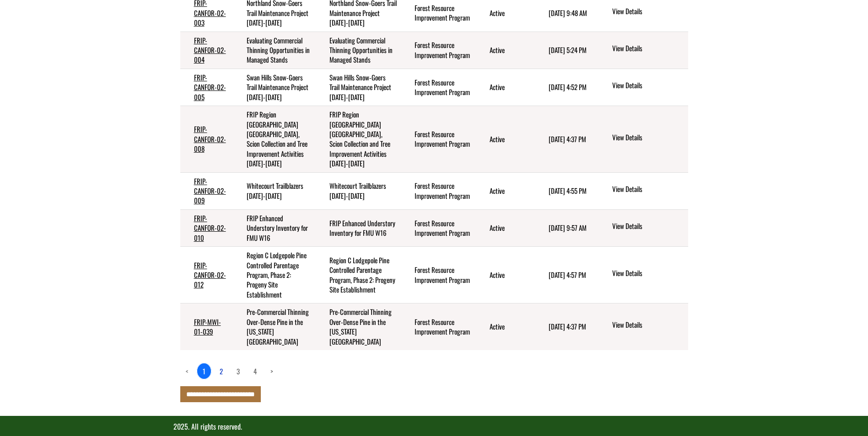 The width and height of the screenshot is (868, 436). I want to click on td: FRIP-CANFOR-02-012, so click(207, 276).